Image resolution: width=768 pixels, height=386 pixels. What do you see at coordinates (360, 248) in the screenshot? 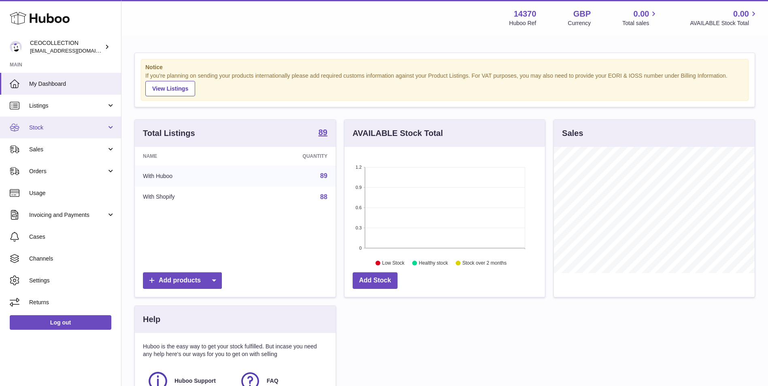
I see `text: 0` at bounding box center [360, 248].